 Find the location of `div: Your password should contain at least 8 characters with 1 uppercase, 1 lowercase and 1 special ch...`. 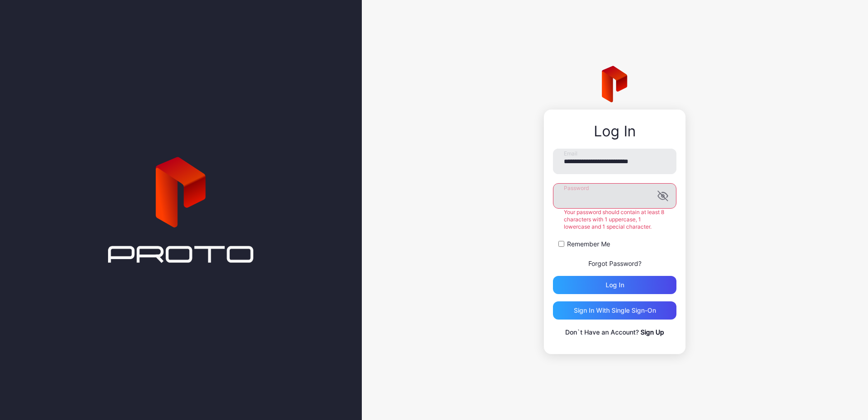

div: Your password should contain at least 8 characters with 1 uppercase, 1 lowercase and 1 special ch... is located at coordinates (615, 219).